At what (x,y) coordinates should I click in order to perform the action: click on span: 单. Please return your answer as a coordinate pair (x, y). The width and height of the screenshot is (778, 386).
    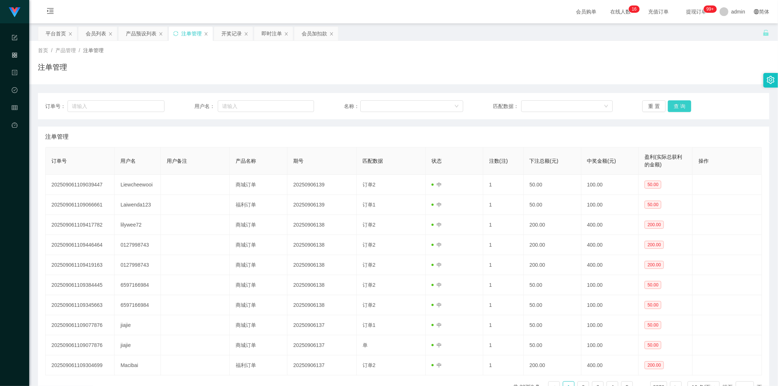
    Looking at the image, I should click on (365, 345).